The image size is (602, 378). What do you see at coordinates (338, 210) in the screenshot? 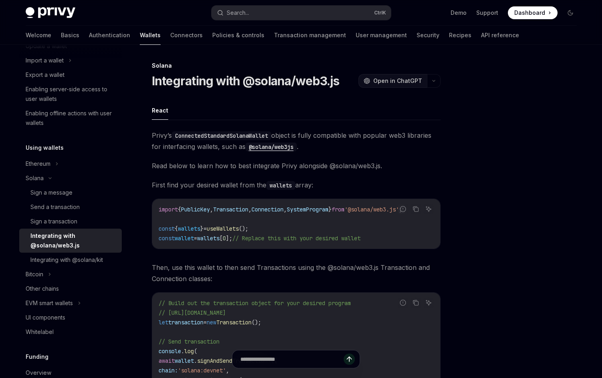
I see `span: from` at bounding box center [338, 210].